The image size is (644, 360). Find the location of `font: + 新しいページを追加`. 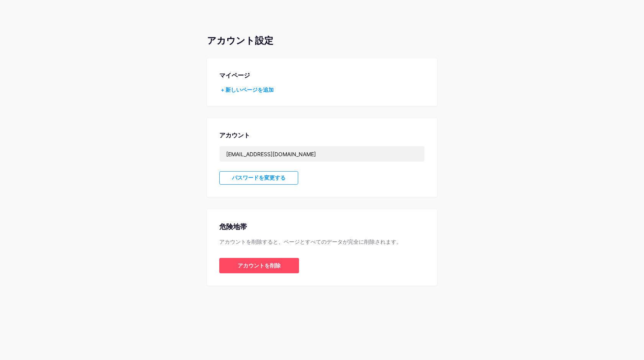

font: + 新しいページを追加 is located at coordinates (247, 89).